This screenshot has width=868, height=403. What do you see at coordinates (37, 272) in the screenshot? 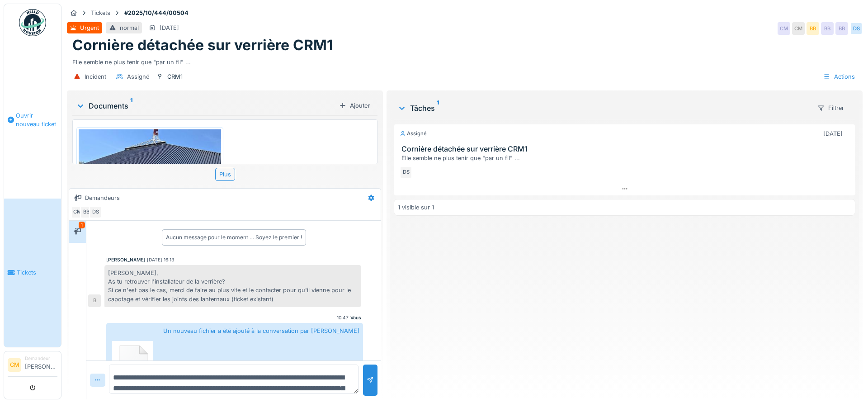
I see `span: Tickets` at bounding box center [37, 272].